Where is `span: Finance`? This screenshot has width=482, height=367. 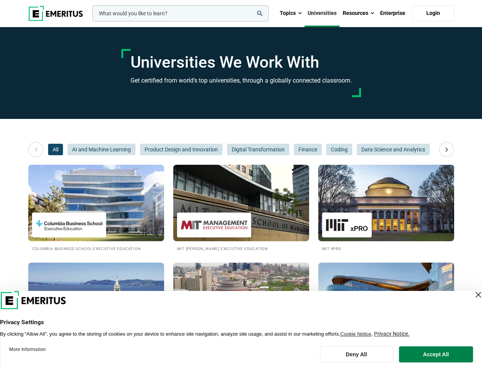 span: Finance is located at coordinates (308, 149).